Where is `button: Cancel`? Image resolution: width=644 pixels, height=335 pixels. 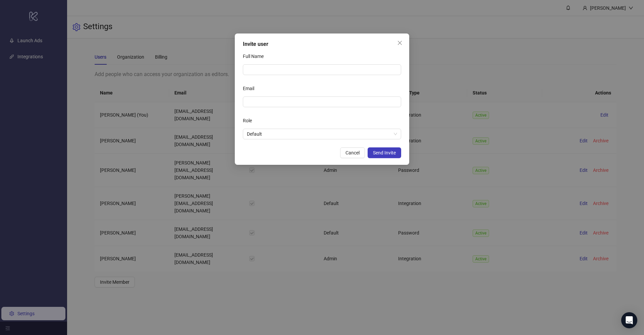
button: Cancel is located at coordinates (352, 153).